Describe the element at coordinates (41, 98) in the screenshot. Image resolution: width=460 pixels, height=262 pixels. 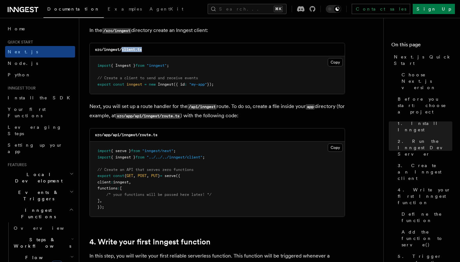
I see `span: Install the SDK` at that location.